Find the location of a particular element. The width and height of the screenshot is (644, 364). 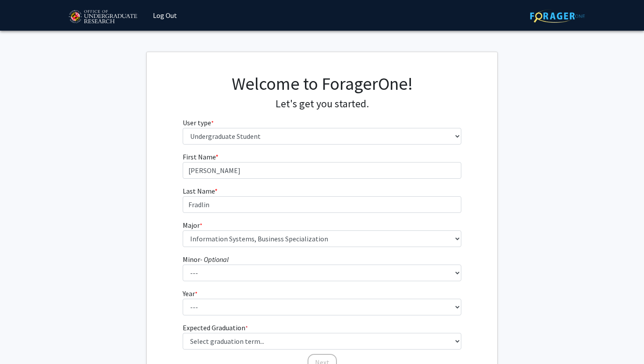

label: Minor is located at coordinates (206, 259).